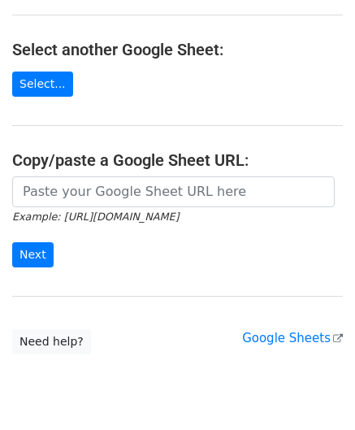  I want to click on a: Google Sheets, so click(292, 338).